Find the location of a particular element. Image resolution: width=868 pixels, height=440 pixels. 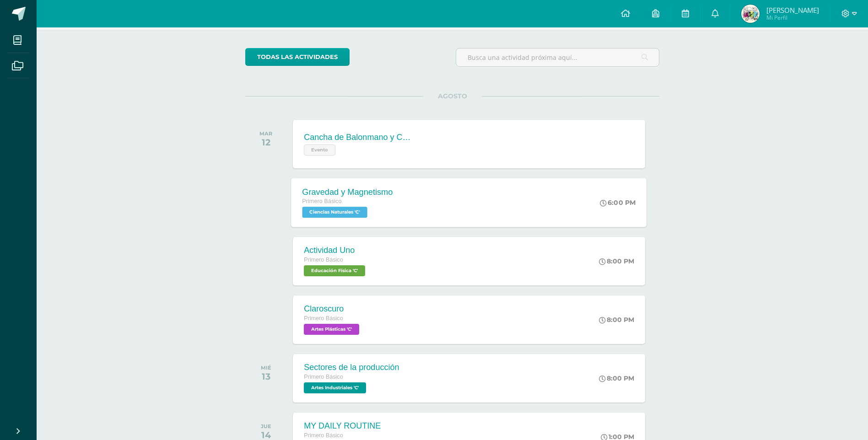

span: Educación Física 'C' is located at coordinates (334, 271).